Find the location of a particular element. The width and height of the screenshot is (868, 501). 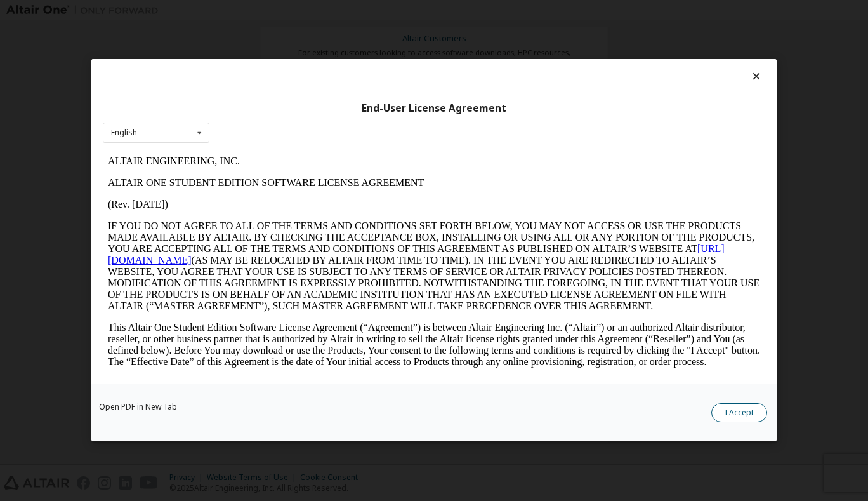

p: IF YOU DO NOT AGREE TO ALL OF THE TERMS AND CONDITIONS SET FORTH BELOW, YOU MAY NOT ACCESS OR USE... is located at coordinates (331, 115).